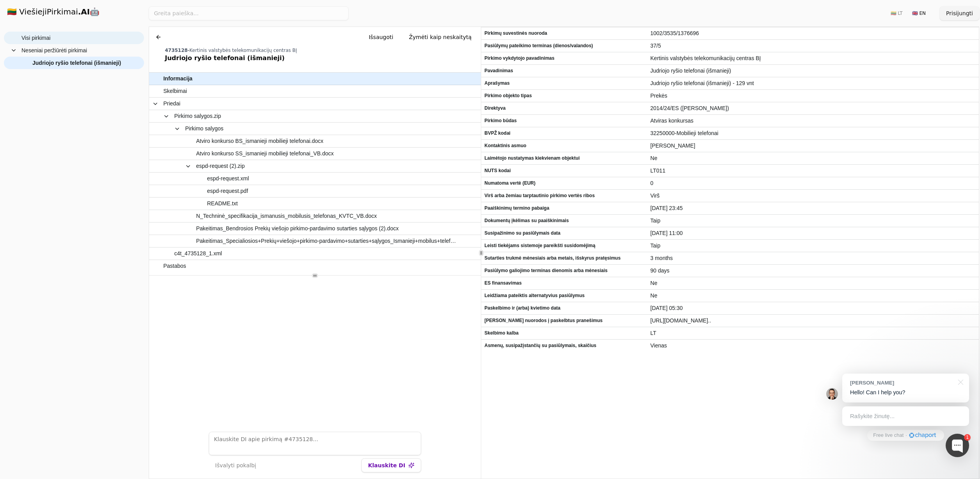 The width and height of the screenshot is (980, 479). Describe the element at coordinates (813, 270) in the screenshot. I see `span: 90 days` at that location.